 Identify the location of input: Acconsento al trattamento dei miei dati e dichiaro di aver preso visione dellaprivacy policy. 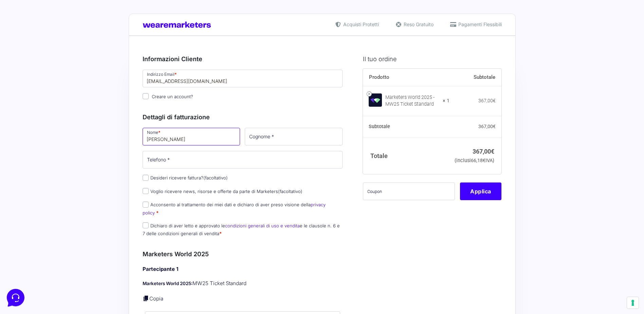
(146, 205).